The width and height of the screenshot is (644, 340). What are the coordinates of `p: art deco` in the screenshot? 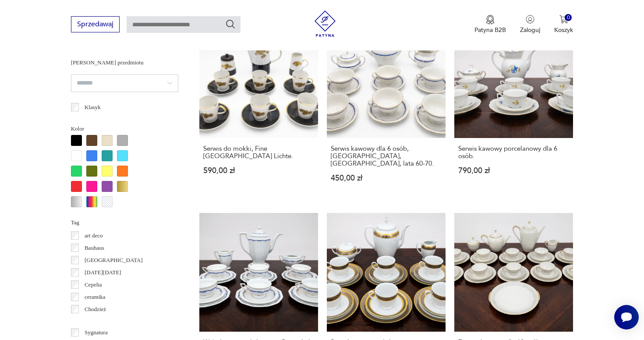 It's located at (94, 236).